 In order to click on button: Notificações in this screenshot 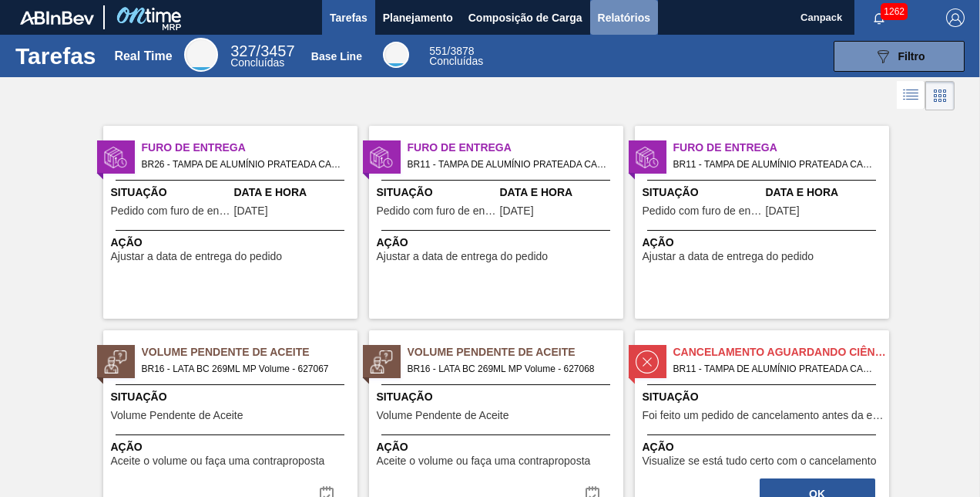, I will do `click(880, 18)`.